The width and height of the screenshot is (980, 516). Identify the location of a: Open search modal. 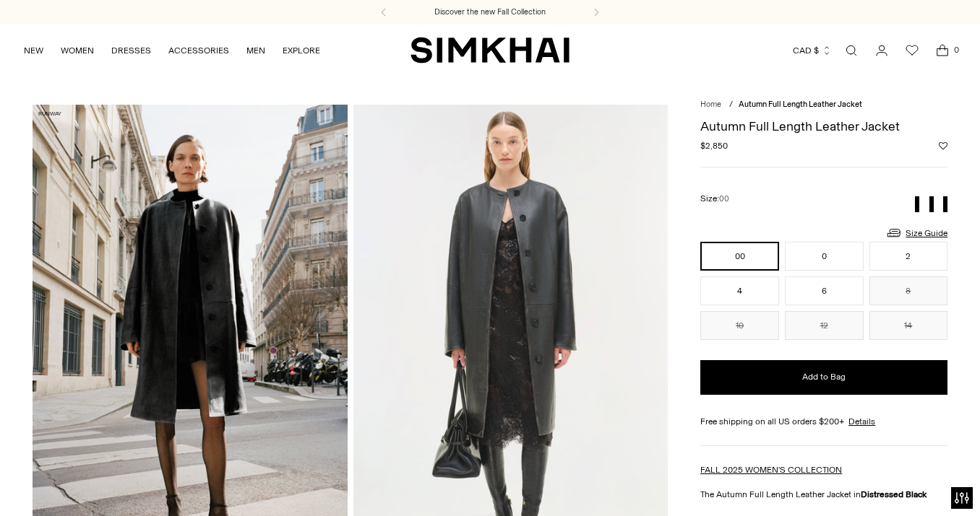
(852, 51).